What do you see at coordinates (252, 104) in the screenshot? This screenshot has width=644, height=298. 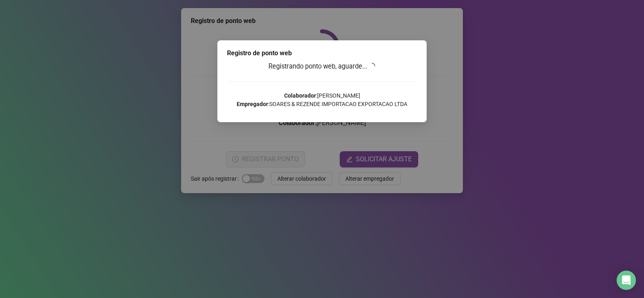 I see `strong: Empregador` at bounding box center [252, 104].